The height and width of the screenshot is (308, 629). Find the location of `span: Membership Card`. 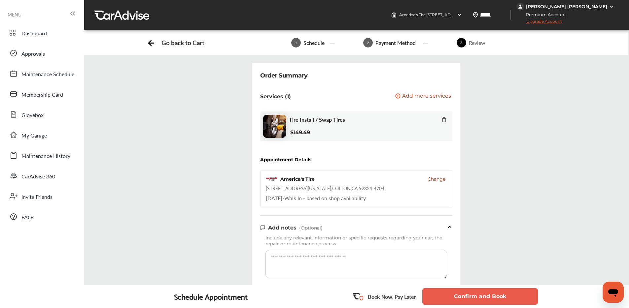

span: Membership Card is located at coordinates (42, 95).